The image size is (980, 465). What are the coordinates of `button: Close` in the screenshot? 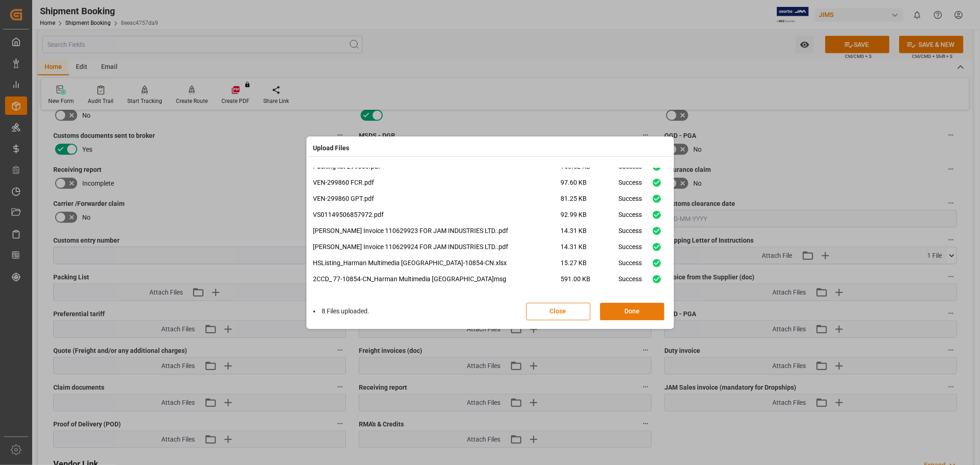 It's located at (558, 311).